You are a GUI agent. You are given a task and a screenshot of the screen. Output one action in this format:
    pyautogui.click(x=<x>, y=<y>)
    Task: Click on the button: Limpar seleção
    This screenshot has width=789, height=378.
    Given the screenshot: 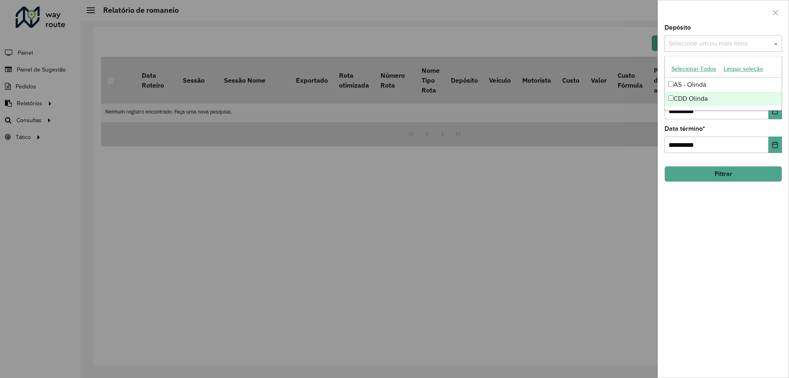 What is the action you would take?
    pyautogui.click(x=743, y=69)
    